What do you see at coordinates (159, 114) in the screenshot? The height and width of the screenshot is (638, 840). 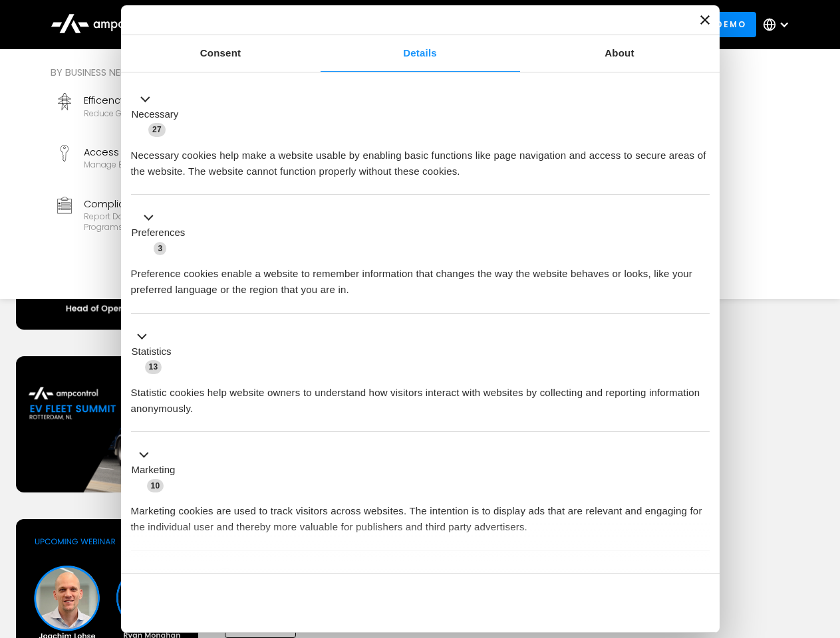 I see `button: Necessary (27)` at bounding box center [159, 114].